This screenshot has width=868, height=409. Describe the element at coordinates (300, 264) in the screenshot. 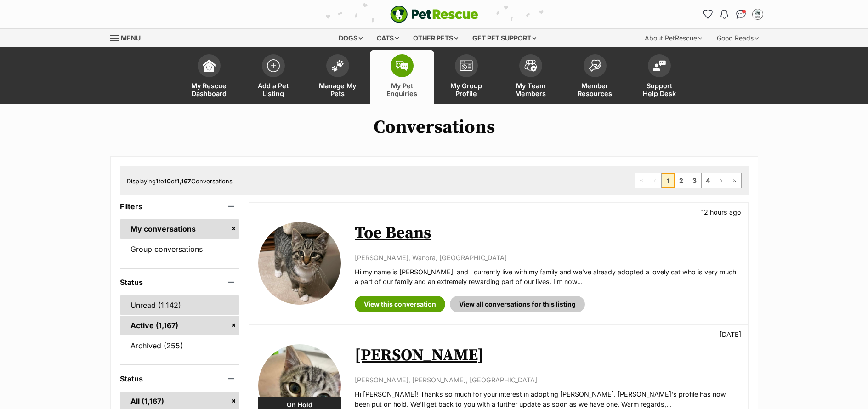

I see `img: Toe Beans` at that location.